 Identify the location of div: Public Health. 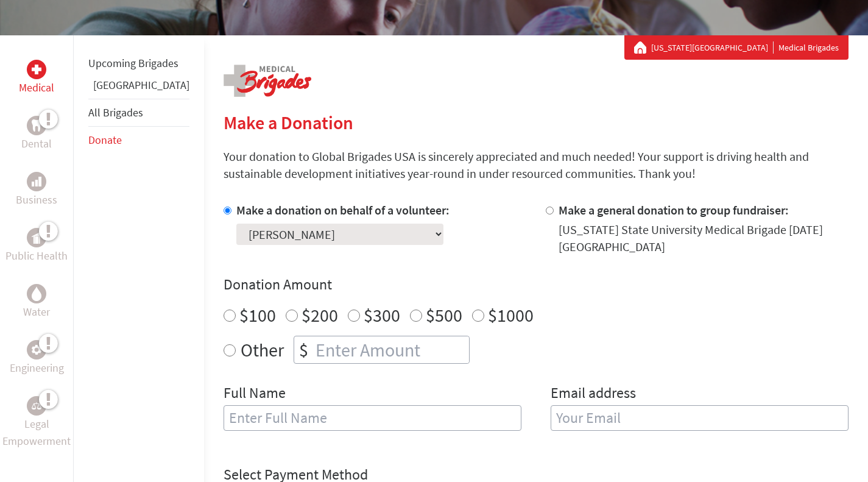
(36, 238).